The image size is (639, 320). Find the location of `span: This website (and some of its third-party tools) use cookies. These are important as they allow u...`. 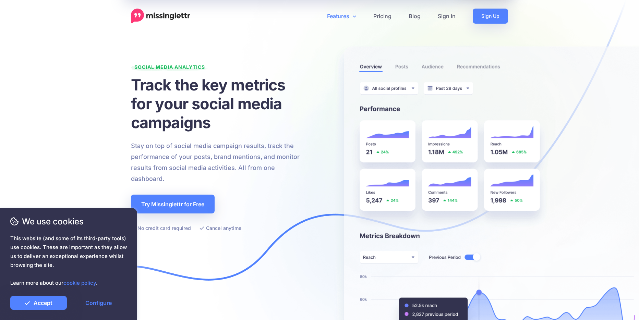

span: This website (and some of its third-party tools) use cookies. These are important as they allow u... is located at coordinates (69, 261).